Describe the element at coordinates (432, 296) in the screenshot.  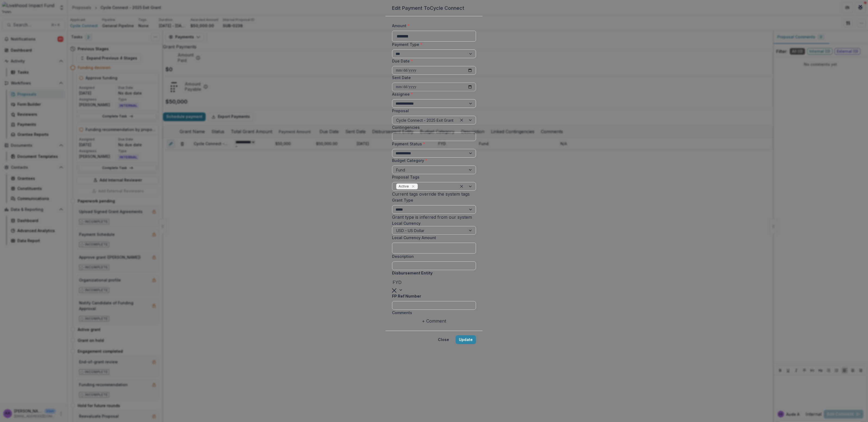
I see `label: FP Ref Number` at that location.